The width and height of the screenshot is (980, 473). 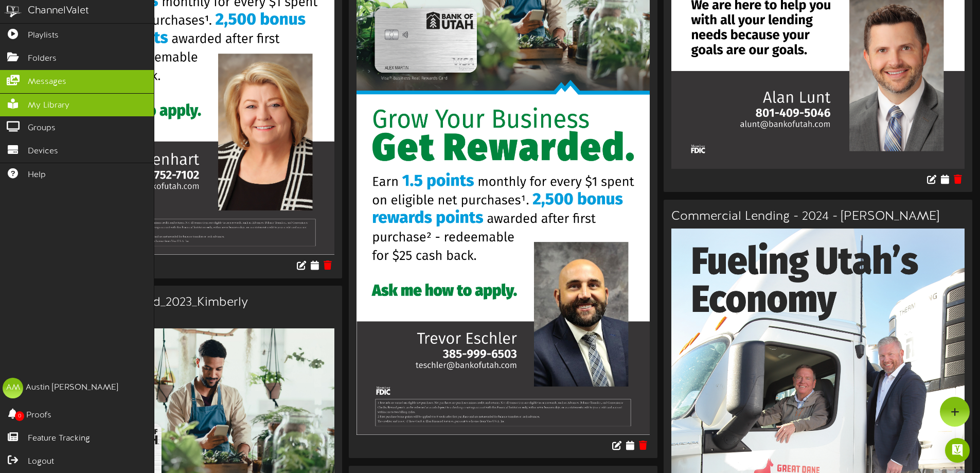 What do you see at coordinates (58, 10) in the screenshot?
I see `div: ChannelValet` at bounding box center [58, 10].